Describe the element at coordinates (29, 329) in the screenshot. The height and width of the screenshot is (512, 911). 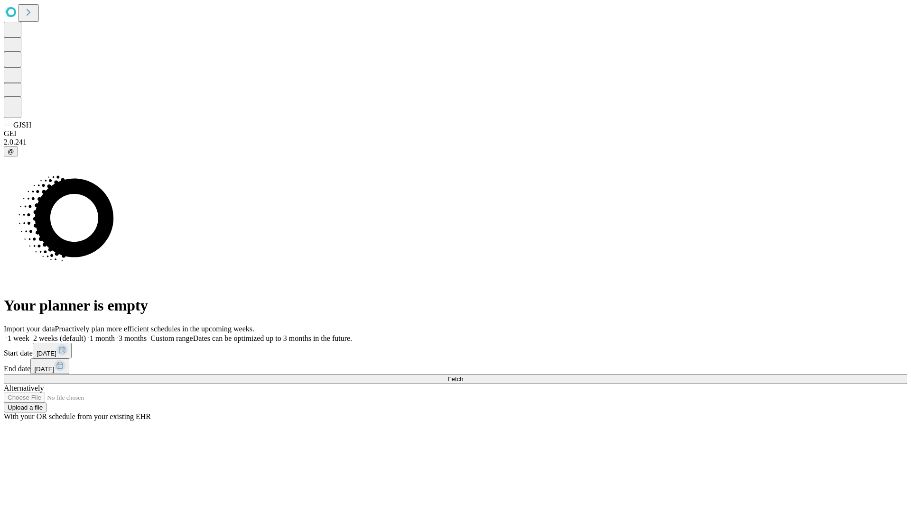
I see `span: Import your data` at that location.